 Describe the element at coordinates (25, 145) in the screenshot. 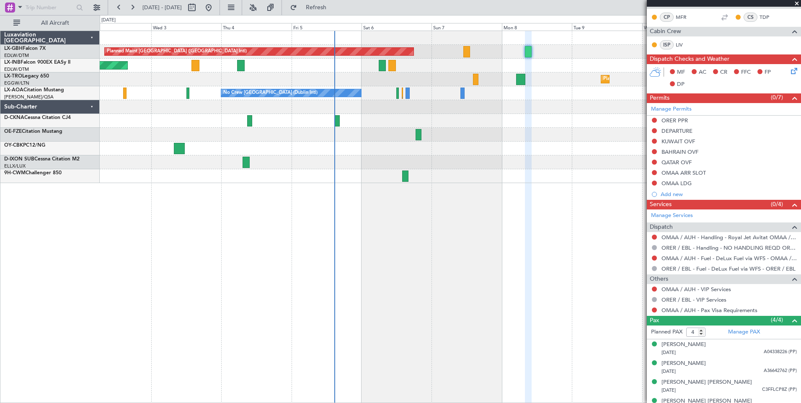

I see `a: OY-CBKPC12/NG` at that location.